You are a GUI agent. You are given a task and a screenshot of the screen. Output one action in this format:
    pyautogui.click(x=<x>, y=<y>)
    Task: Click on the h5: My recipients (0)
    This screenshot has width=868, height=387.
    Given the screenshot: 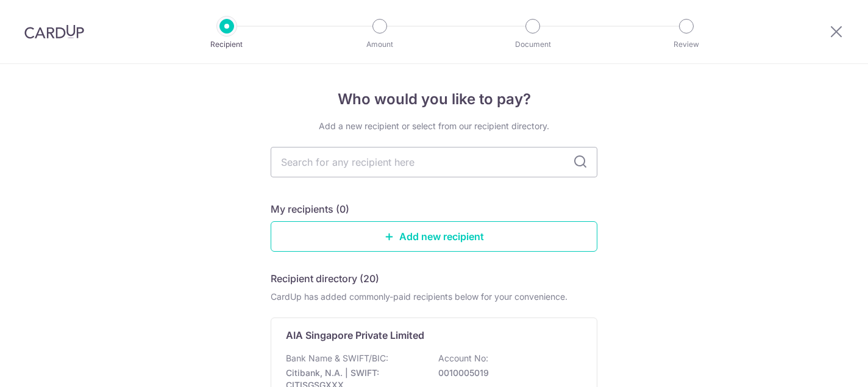 What is the action you would take?
    pyautogui.click(x=310, y=209)
    